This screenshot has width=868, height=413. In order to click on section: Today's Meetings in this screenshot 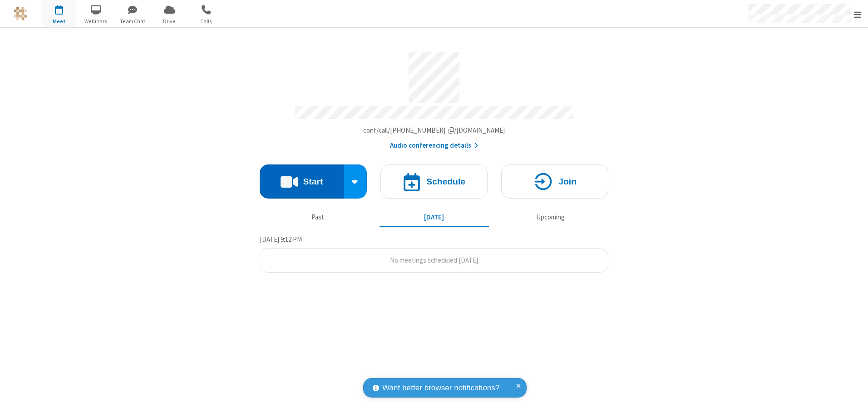, I will do `click(434, 253)`.